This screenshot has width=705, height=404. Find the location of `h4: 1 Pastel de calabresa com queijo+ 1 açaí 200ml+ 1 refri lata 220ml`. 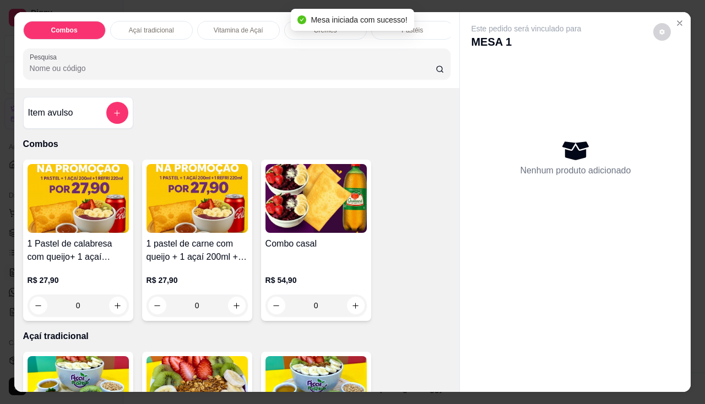

h4: 1 Pastel de calabresa com queijo+ 1 açaí 200ml+ 1 refri lata 220ml is located at coordinates (78, 250).